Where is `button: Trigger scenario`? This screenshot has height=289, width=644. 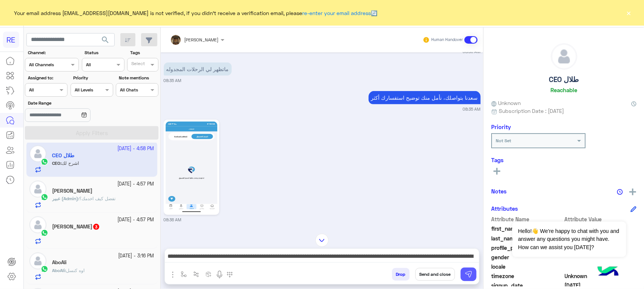
button: Trigger scenario is located at coordinates (196, 275).